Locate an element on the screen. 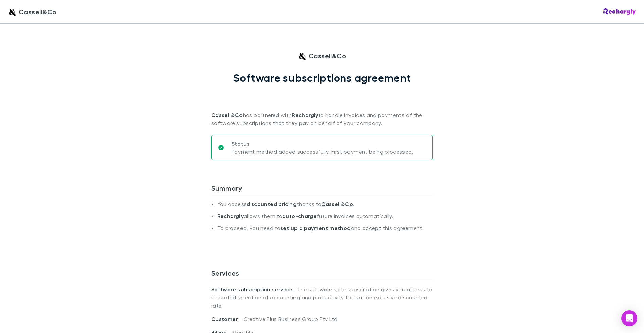 This screenshot has height=333, width=644. strong: auto-charge is located at coordinates (300, 216).